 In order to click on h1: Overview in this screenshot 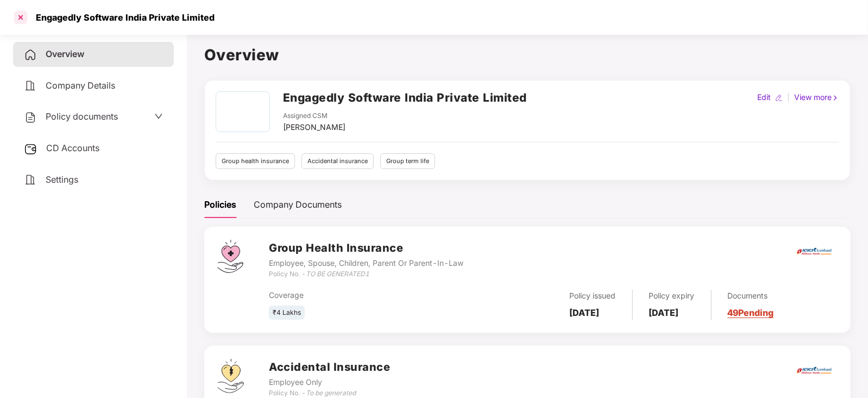, I will do `click(527, 55)`.